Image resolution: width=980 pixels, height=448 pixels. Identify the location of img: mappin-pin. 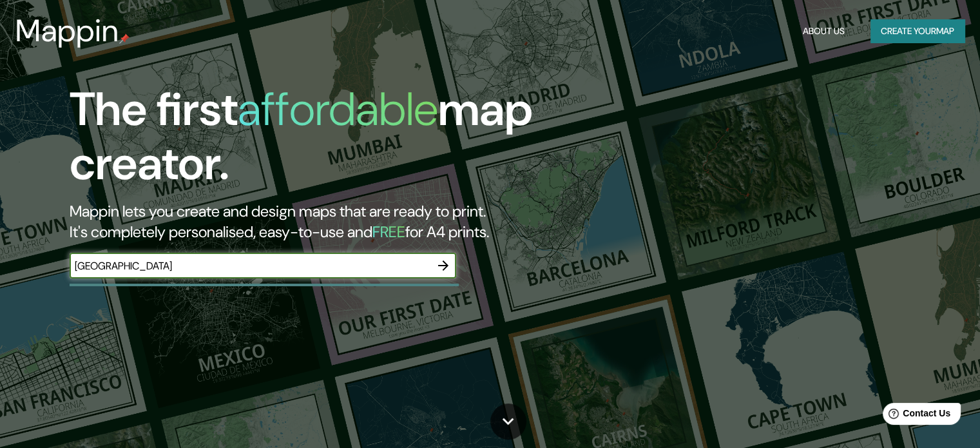
(124, 38).